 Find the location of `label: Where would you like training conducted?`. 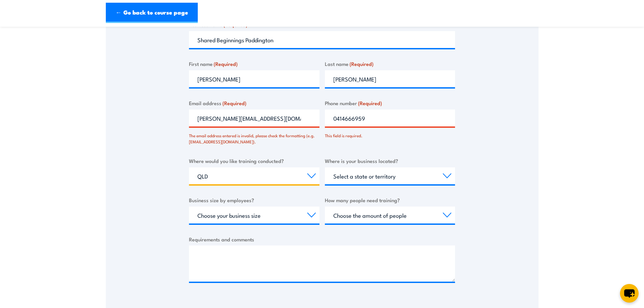

label: Where would you like training conducted? is located at coordinates (254, 161).